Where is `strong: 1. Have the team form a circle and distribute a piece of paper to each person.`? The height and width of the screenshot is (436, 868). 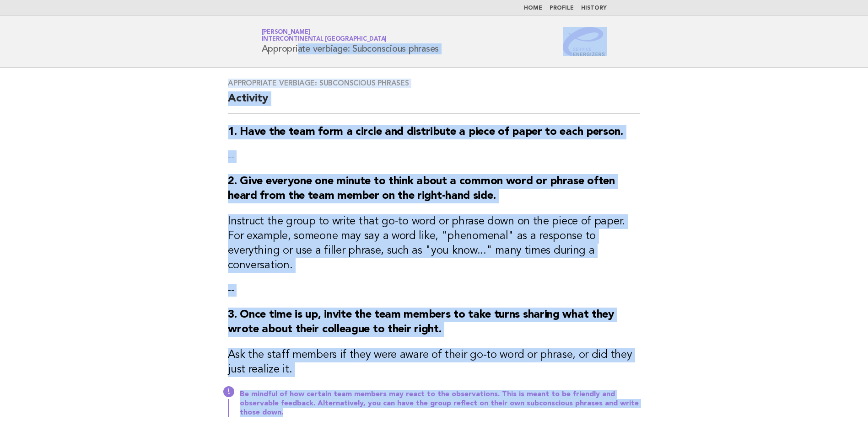
strong: 1. Have the team form a circle and distribute a piece of paper to each person. is located at coordinates (426, 132).